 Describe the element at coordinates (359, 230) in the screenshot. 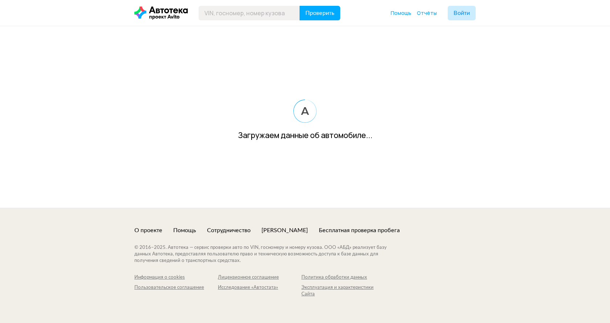

I see `div: Бесплатная проверка пробега` at that location.